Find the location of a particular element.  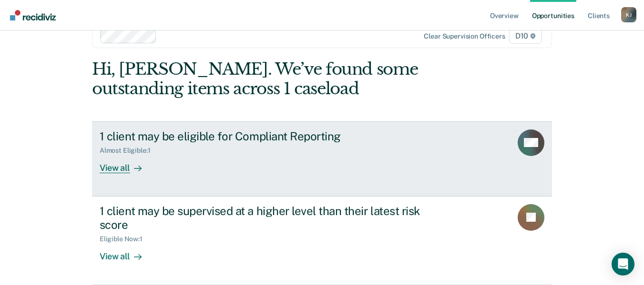

div: Clear supervision officers is located at coordinates (465, 36).